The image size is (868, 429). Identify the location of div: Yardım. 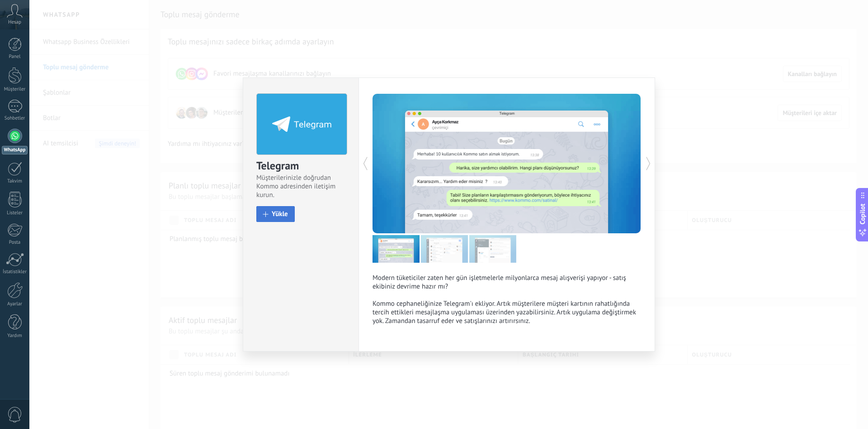
(15, 335).